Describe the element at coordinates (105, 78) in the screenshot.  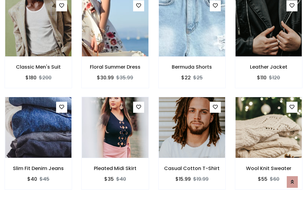
I see `h6: $30.99` at that location.